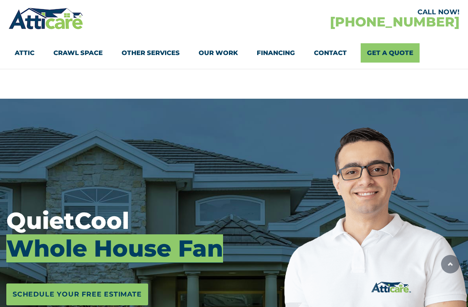 The width and height of the screenshot is (468, 307). Describe the element at coordinates (119, 235) in the screenshot. I see `h3: QuietCool` at that location.